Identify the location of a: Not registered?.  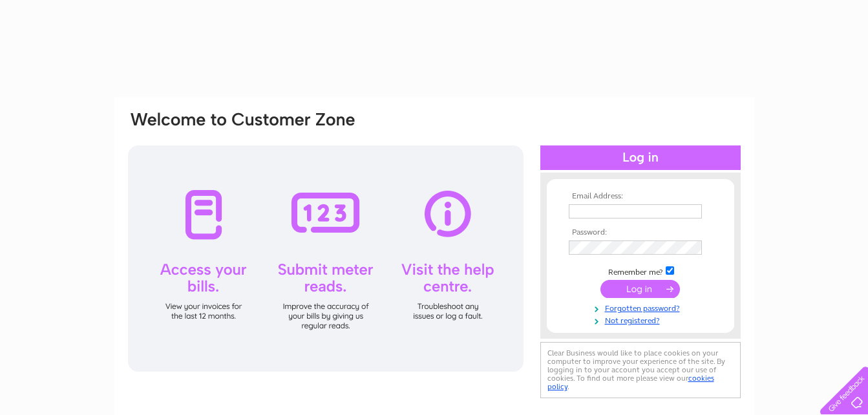
(642, 320).